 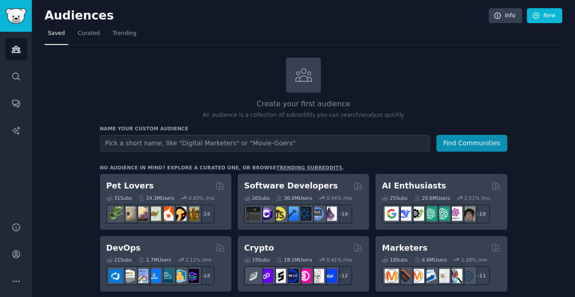 I want to click on img: OpenAIDev, so click(x=455, y=214).